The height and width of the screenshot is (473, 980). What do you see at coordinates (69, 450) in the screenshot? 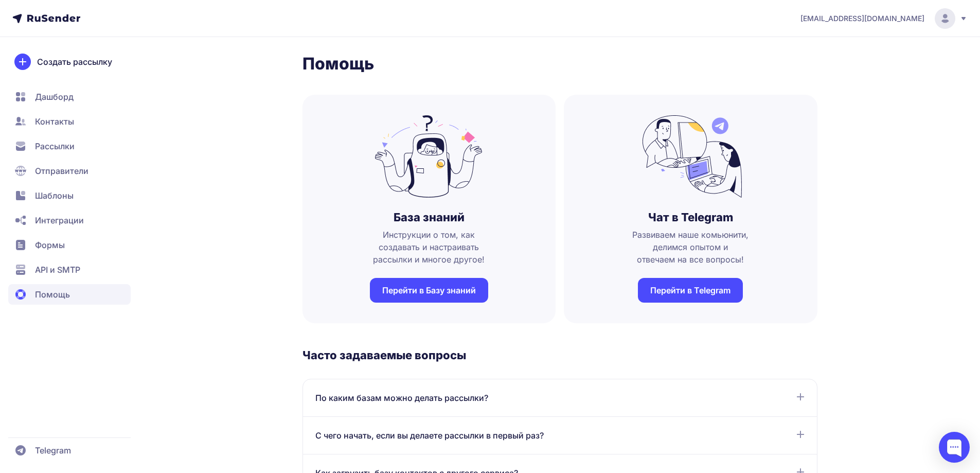
I see `a: Telegram` at bounding box center [69, 450].